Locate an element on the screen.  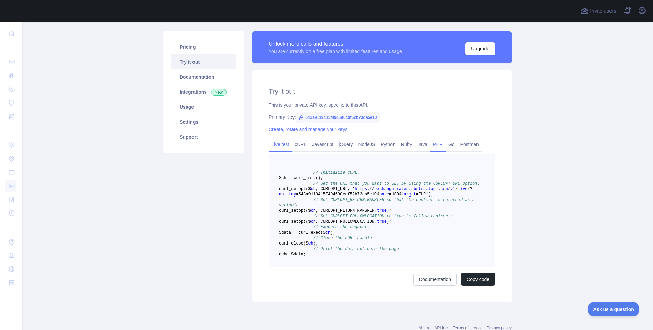
span: _exec($ is located at coordinates (317, 232).